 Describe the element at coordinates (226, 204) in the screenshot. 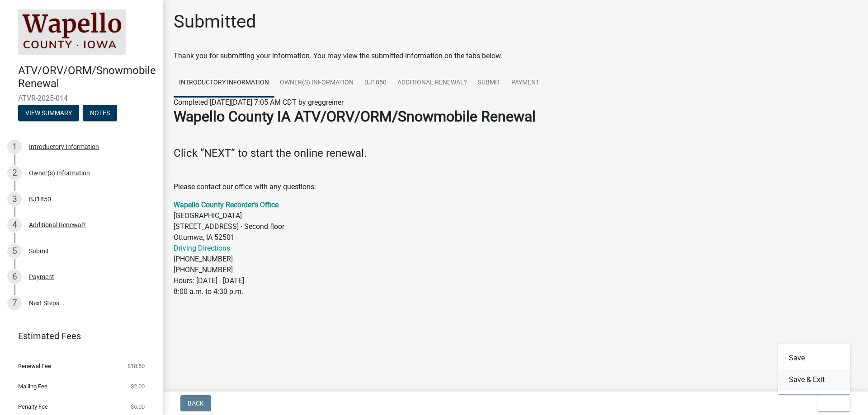

I see `strong: Wapello County Recorder's Office` at that location.